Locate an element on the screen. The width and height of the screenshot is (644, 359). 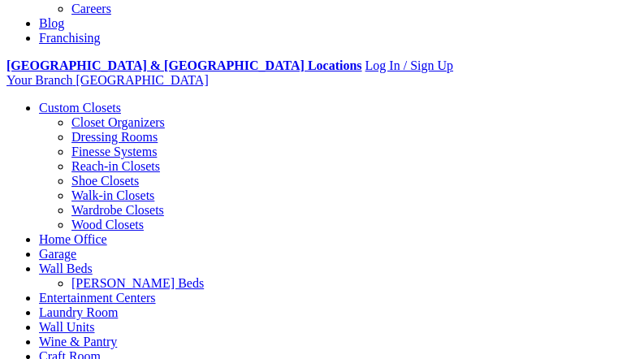
a: Dressing Rooms is located at coordinates (114, 136).